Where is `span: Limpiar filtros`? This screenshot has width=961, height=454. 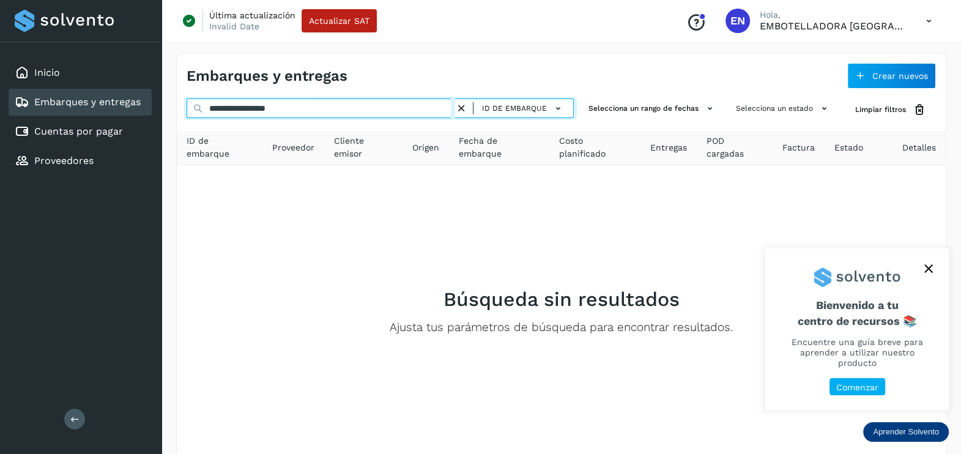
span: Limpiar filtros is located at coordinates (880, 110).